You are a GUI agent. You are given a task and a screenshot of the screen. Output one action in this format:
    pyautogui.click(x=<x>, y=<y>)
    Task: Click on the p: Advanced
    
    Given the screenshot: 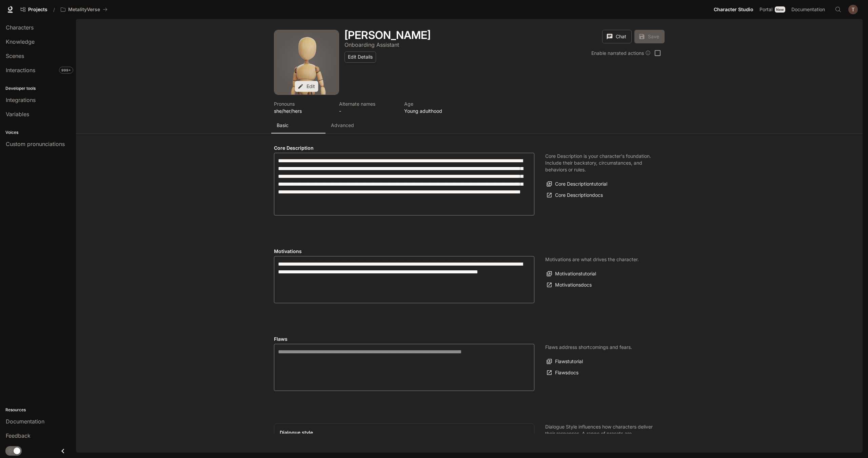 What is the action you would take?
    pyautogui.click(x=342, y=126)
    